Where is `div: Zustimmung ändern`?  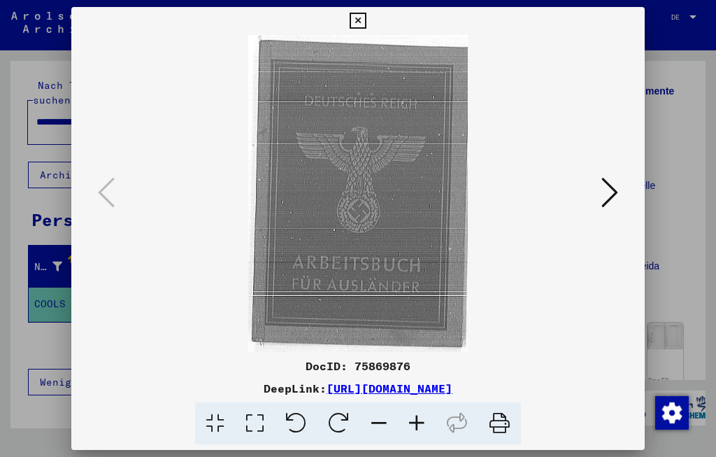 div: Zustimmung ändern is located at coordinates (672, 412).